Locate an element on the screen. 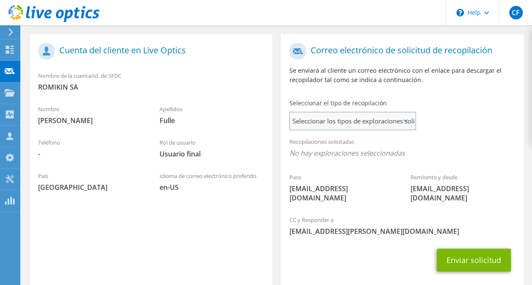 The height and width of the screenshot is (285, 532). span: ROMIKIN SA is located at coordinates (151, 87).